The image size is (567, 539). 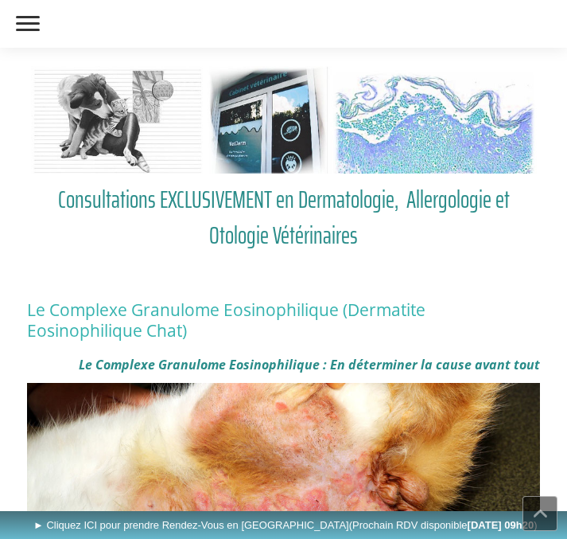 I want to click on span: Défiler vers le haut, so click(x=540, y=513).